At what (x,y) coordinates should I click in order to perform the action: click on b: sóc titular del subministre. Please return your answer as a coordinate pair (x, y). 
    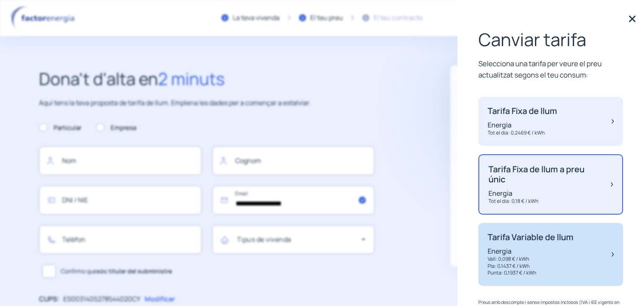
    Looking at the image, I should click on (134, 271).